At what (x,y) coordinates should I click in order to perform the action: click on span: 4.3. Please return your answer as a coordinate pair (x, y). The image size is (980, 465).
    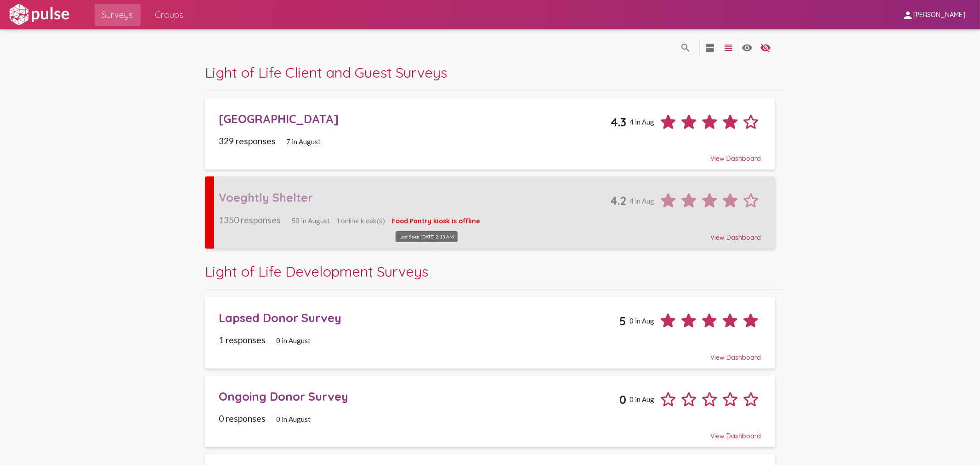
    Looking at the image, I should click on (619, 122).